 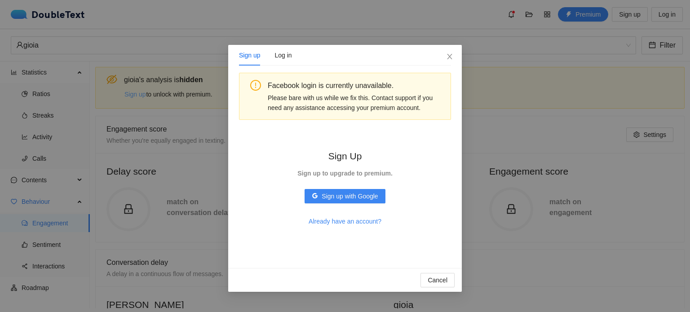 I want to click on button: Cancel, so click(x=438, y=280).